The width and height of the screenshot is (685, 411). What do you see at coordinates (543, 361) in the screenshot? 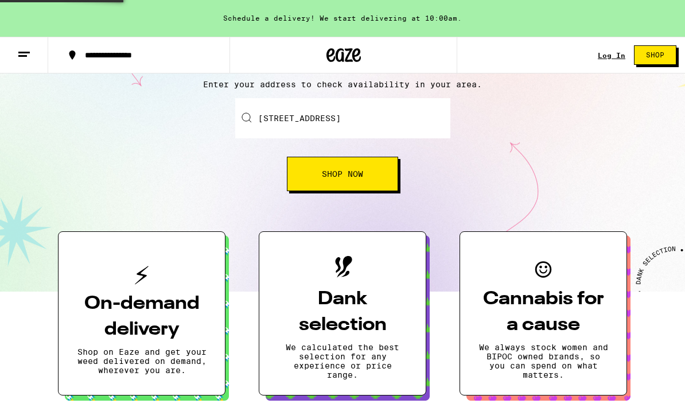
I see `p: We always stock women and BIPOC owned brands, so you can spend on what matters.` at bounding box center [543, 361].